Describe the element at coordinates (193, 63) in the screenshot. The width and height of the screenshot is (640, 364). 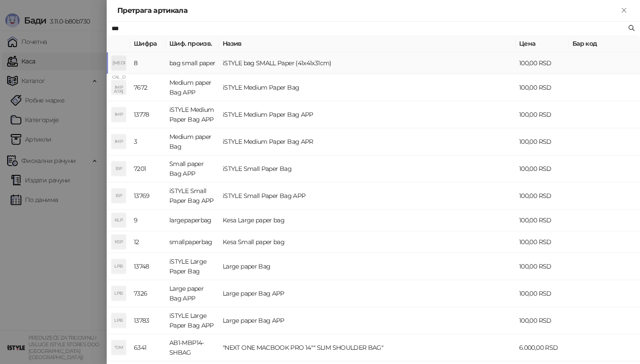
I see `td: bag small paper` at that location.